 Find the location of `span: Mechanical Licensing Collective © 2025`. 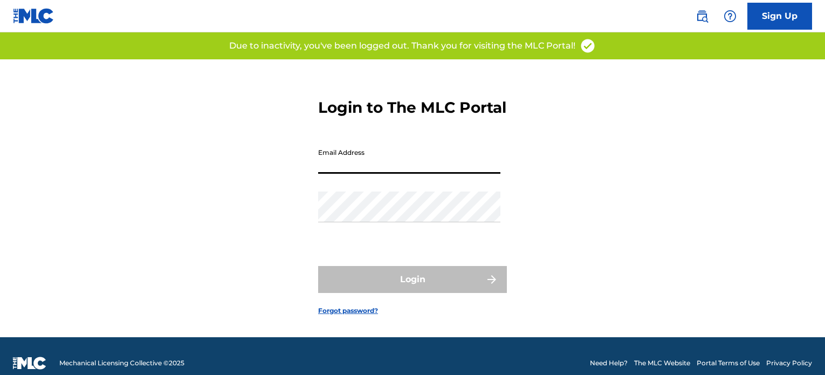

span: Mechanical Licensing Collective © 2025 is located at coordinates (122, 363).